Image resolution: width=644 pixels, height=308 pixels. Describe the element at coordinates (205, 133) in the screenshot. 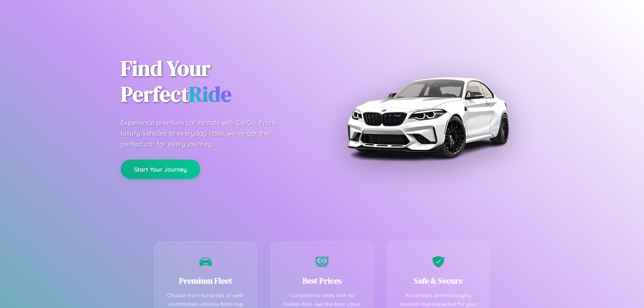

I see `p: Experience premium car rentals with CarGo. From luxury vehicles to everyday rides, we've got the ...` at that location.